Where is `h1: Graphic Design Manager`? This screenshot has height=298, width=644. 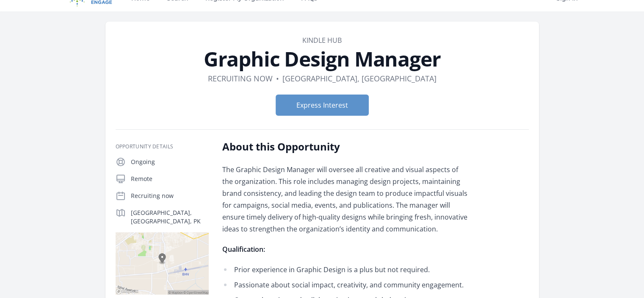
h1: Graphic Design Manager is located at coordinates (322, 59).